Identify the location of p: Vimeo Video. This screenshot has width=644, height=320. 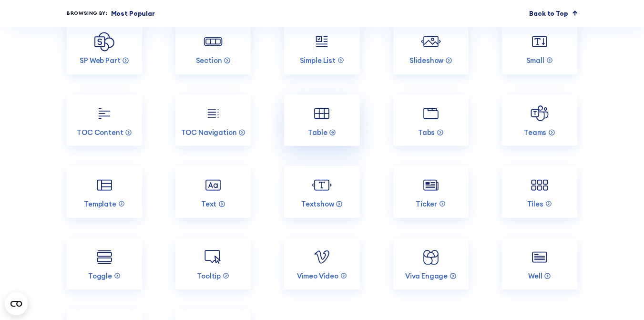
(317, 275).